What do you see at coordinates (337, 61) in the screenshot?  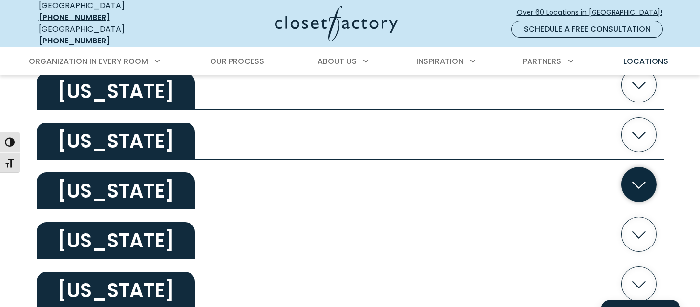 I see `span: About Us` at bounding box center [337, 61].